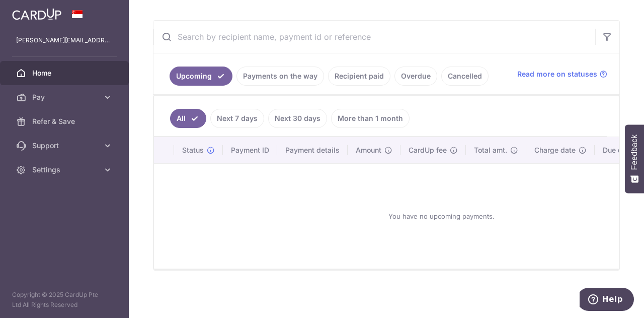 This screenshot has width=644, height=318. Describe the element at coordinates (555, 150) in the screenshot. I see `span: Charge date` at that location.